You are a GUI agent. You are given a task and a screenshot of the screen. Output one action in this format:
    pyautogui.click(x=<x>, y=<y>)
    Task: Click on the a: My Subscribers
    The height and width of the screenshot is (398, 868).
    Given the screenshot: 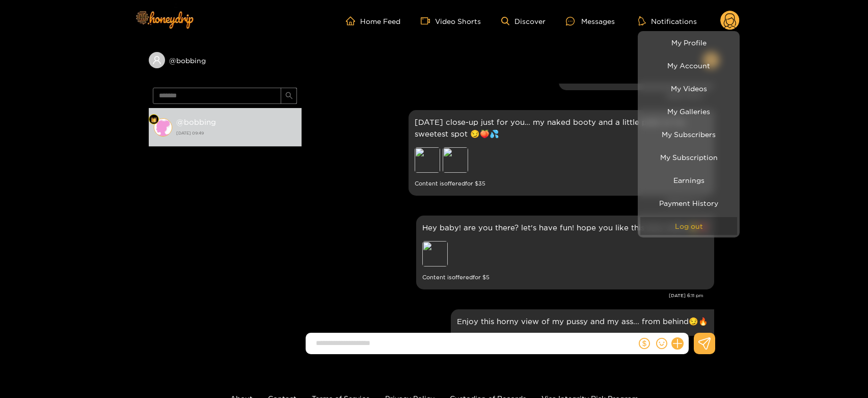 What is the action you would take?
    pyautogui.click(x=689, y=134)
    